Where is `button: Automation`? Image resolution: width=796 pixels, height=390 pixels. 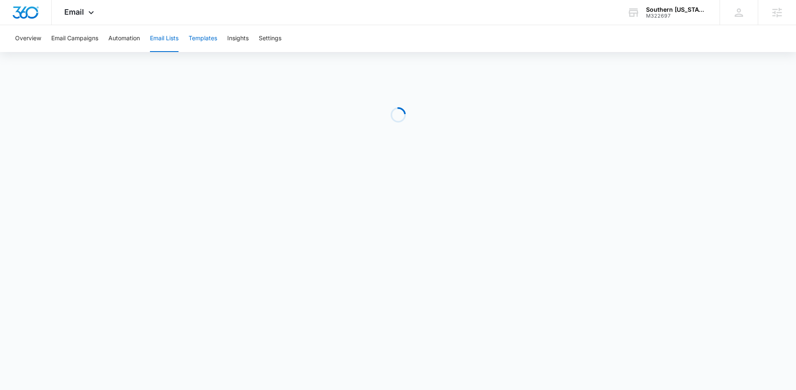 button: Automation is located at coordinates (124, 39).